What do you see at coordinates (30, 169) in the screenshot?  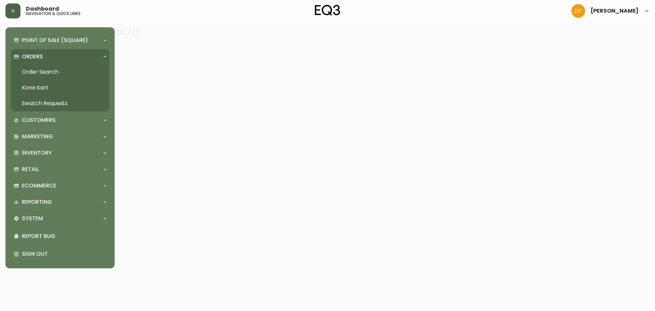 I see `p: Retail` at bounding box center [30, 169].